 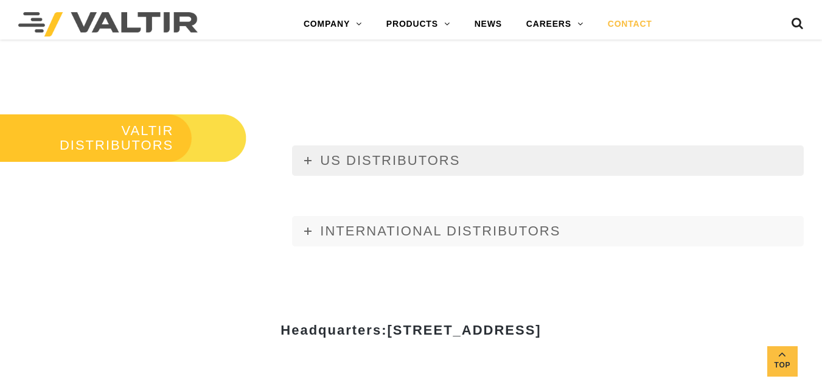 What do you see at coordinates (555, 24) in the screenshot?
I see `a: CAREERS` at bounding box center [555, 24].